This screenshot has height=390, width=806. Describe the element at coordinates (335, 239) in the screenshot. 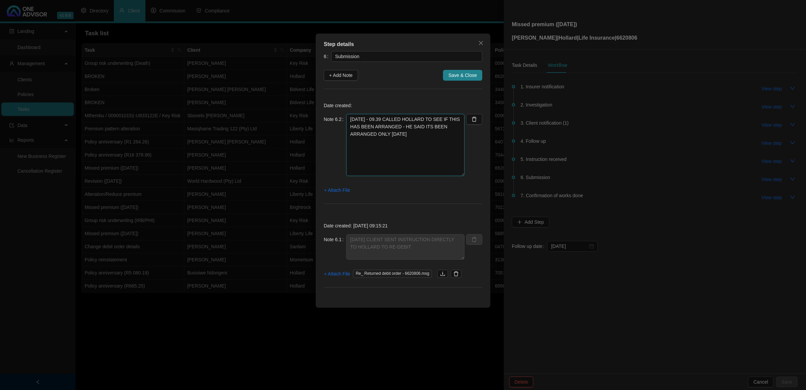

I see `label: Note 6.1` at that location.